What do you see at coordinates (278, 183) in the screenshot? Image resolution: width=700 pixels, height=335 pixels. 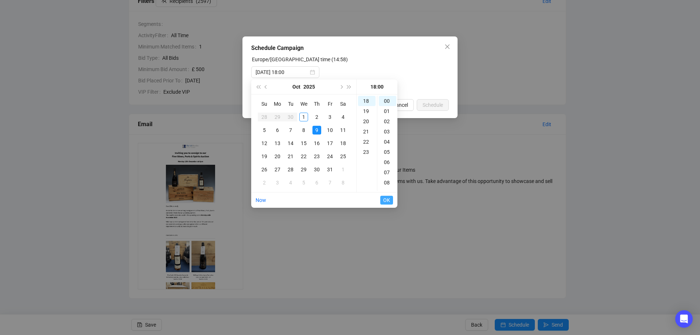 I see `td: 2025-11-03` at bounding box center [278, 183].